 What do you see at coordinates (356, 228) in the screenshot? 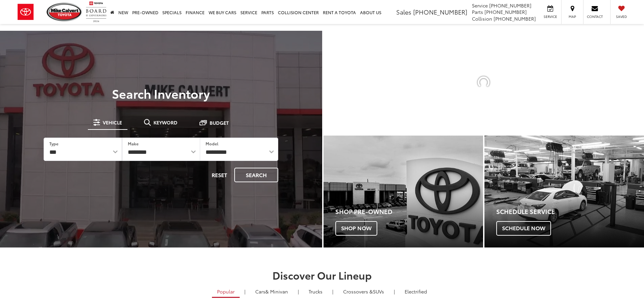
I see `span: Shop Now` at bounding box center [356, 228].